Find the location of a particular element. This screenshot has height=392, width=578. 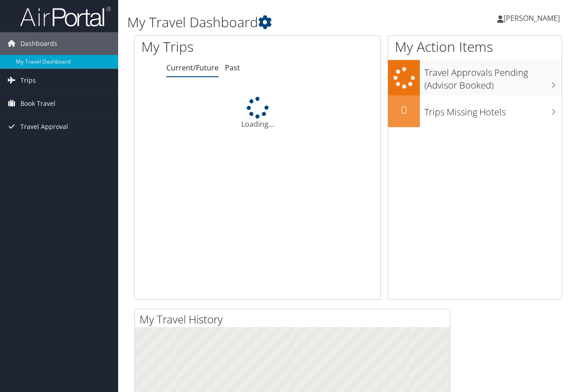

a: Past is located at coordinates (232, 68).